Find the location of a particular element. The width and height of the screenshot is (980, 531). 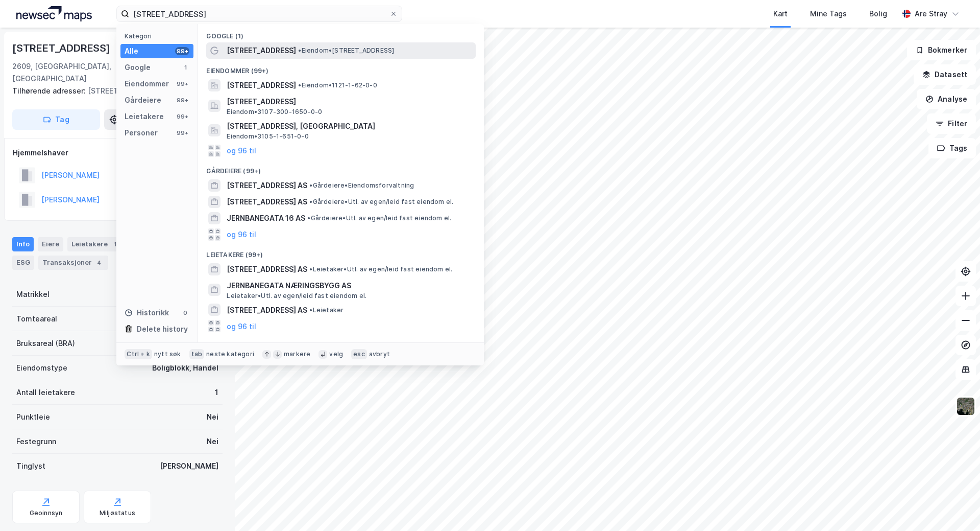

button: Datasett is located at coordinates (945, 75).